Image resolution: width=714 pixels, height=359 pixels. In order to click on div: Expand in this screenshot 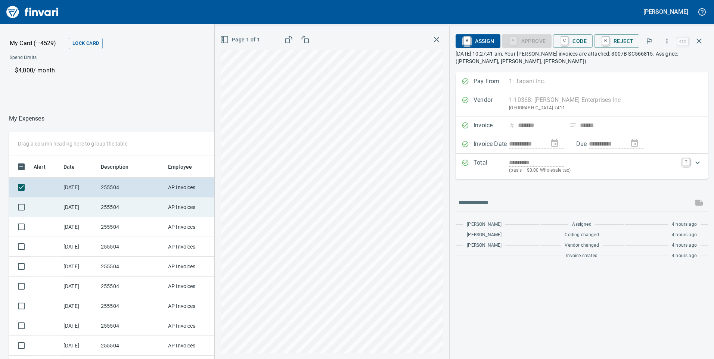, I will do `click(582, 166)`.